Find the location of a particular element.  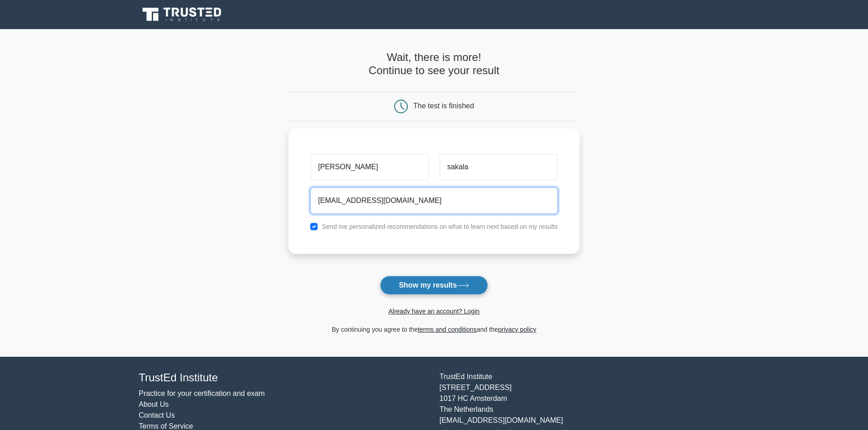

a: Contact Us is located at coordinates (157, 416).